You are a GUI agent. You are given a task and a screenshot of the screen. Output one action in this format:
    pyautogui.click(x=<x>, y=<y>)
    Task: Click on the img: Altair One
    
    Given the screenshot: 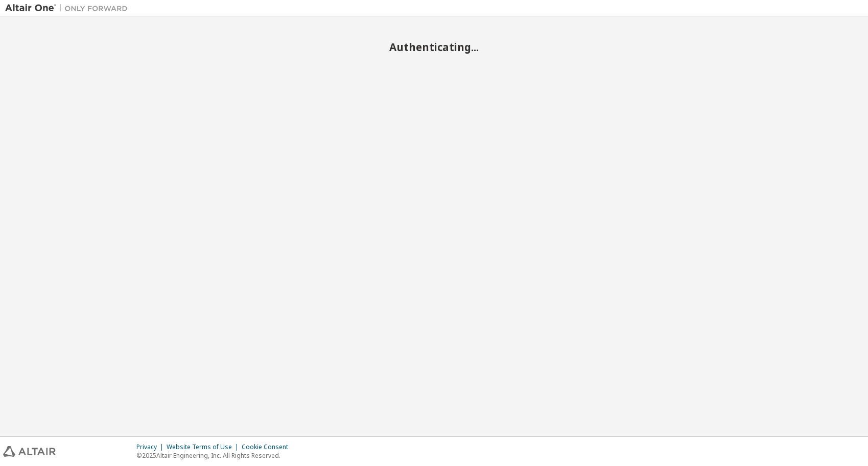 What is the action you would take?
    pyautogui.click(x=69, y=8)
    